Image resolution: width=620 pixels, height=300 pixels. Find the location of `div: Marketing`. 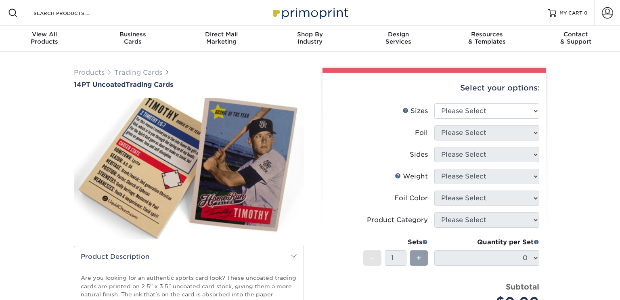

div: Marketing is located at coordinates (221, 38).